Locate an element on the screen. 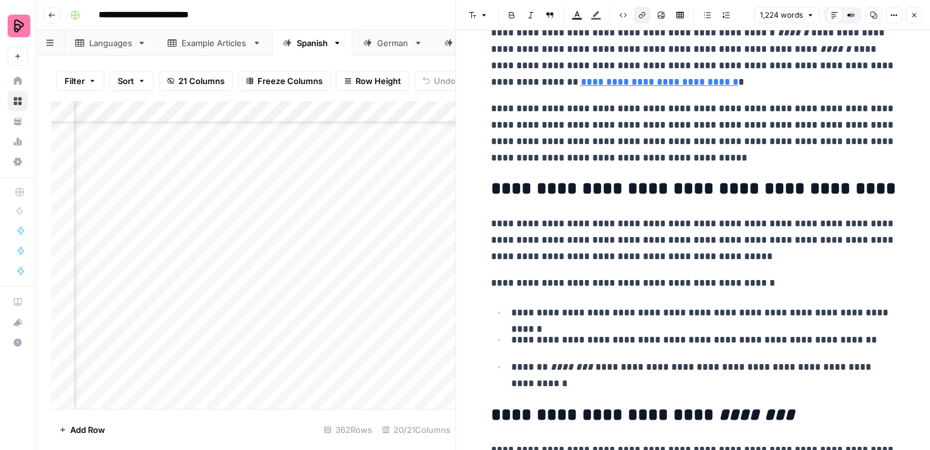 The height and width of the screenshot is (450, 930). button: Filter is located at coordinates (80, 81).